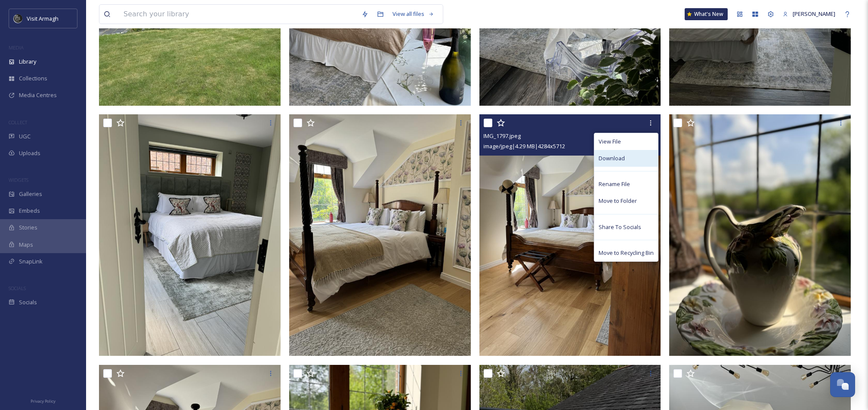 The width and height of the screenshot is (868, 410). I want to click on span: Visit Armagh, so click(42, 19).